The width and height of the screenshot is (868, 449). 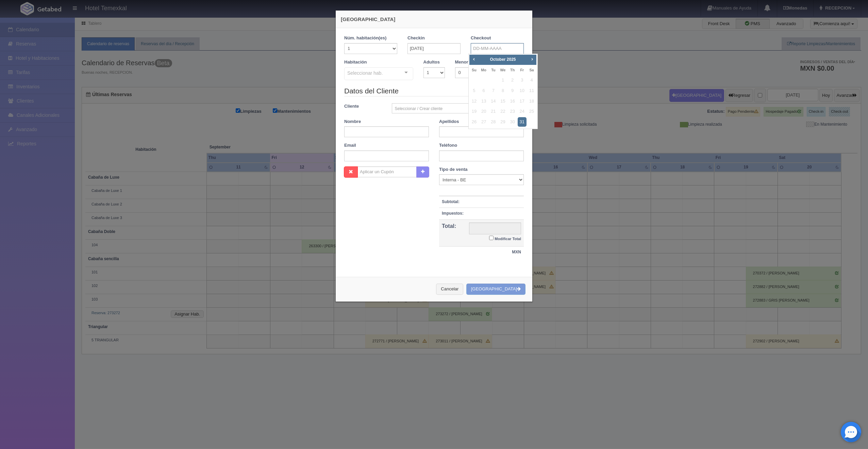 I want to click on span: 7, so click(x=493, y=91).